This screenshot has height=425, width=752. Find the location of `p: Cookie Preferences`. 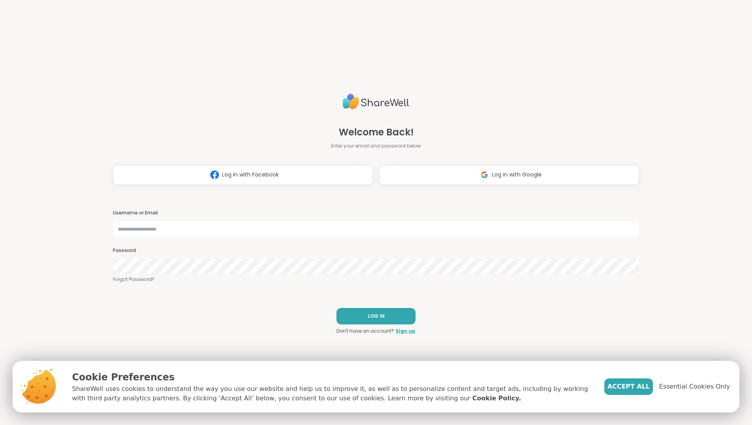

p: Cookie Preferences is located at coordinates (332, 378).